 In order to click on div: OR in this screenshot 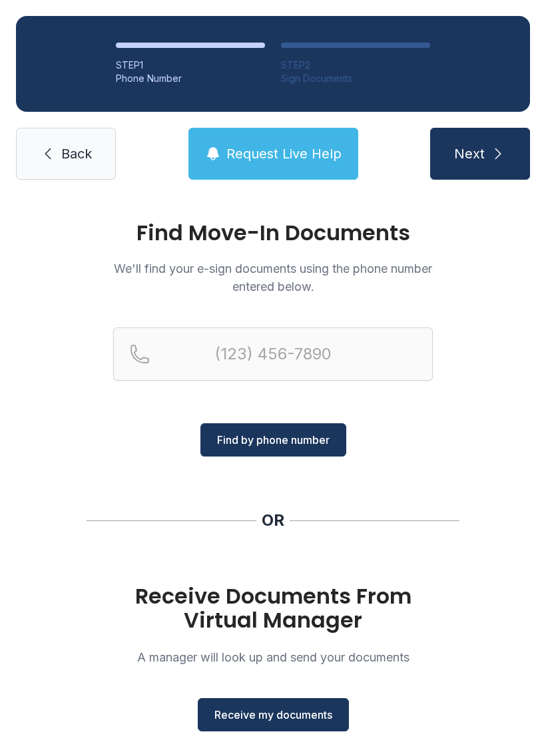, I will do `click(273, 520)`.